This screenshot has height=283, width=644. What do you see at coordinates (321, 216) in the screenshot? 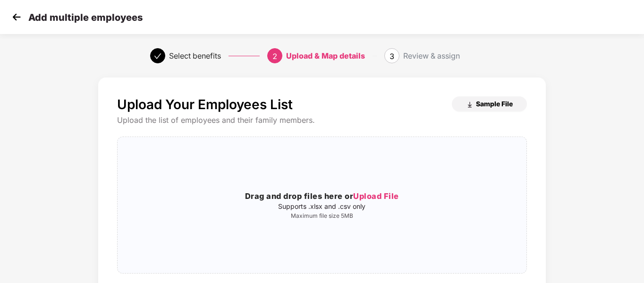
I see `p: Maximum file size 5MB` at bounding box center [321, 216].